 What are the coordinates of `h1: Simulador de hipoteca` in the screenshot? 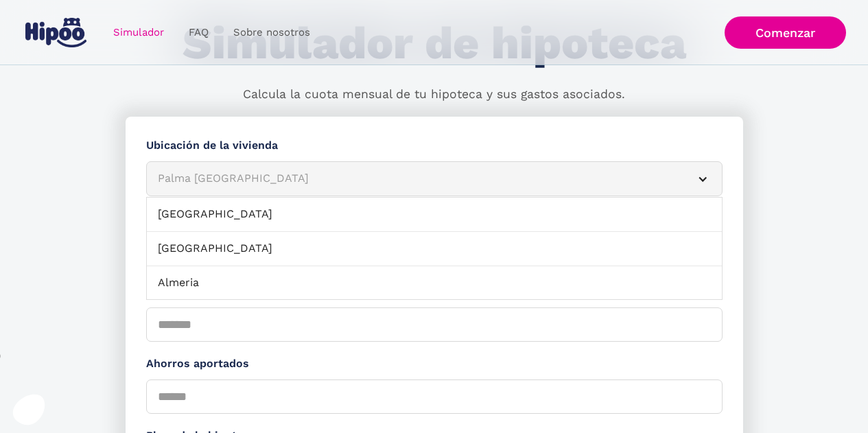 It's located at (435, 44).